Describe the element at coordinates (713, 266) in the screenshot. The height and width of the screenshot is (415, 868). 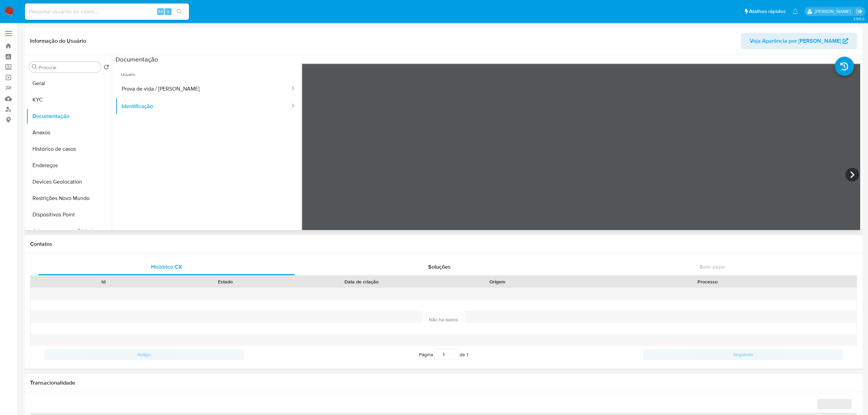
I see `span: Bate-papo` at that location.